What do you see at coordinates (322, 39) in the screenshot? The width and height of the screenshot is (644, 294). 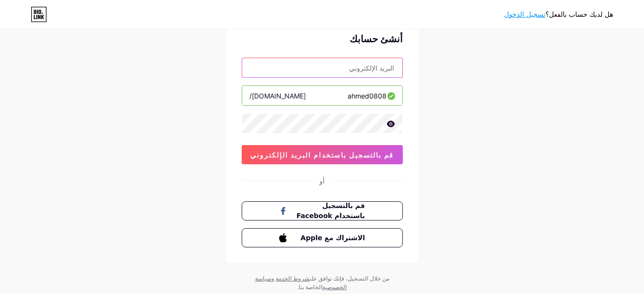 I see `div: أنشئ حسابك` at bounding box center [322, 39].